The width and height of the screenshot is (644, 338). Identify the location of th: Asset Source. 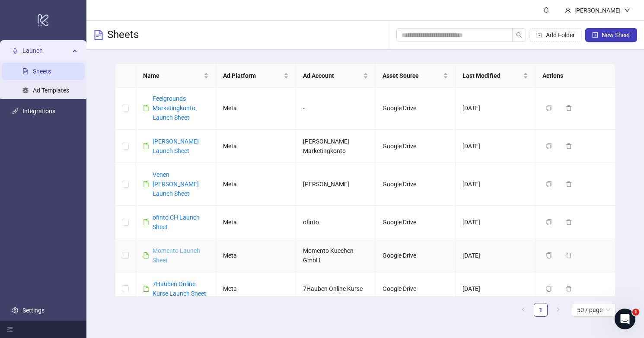
(415, 76).